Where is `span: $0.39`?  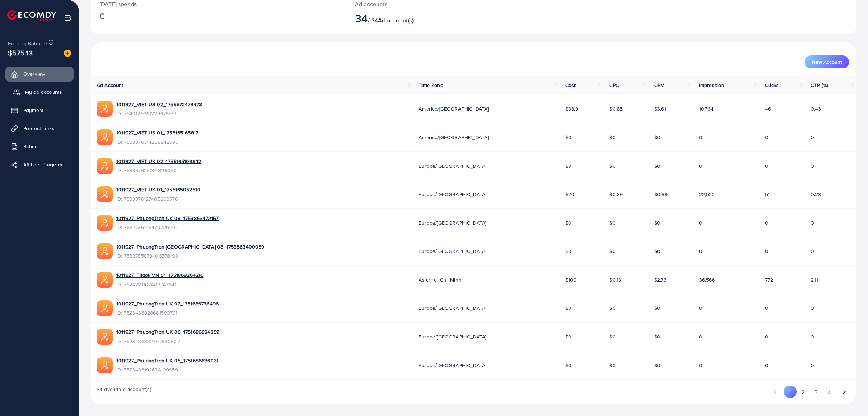 span: $0.39 is located at coordinates (616, 194).